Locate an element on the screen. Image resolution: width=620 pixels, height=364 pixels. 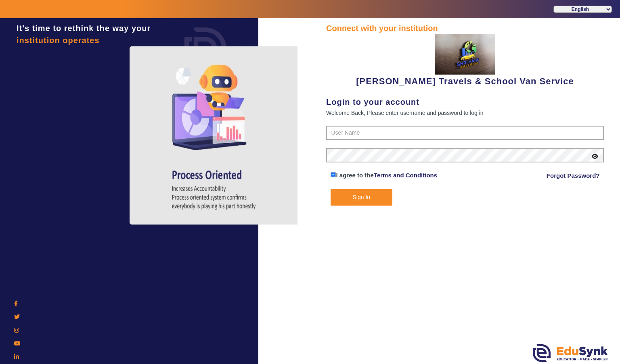
input: User Name is located at coordinates (464, 134).